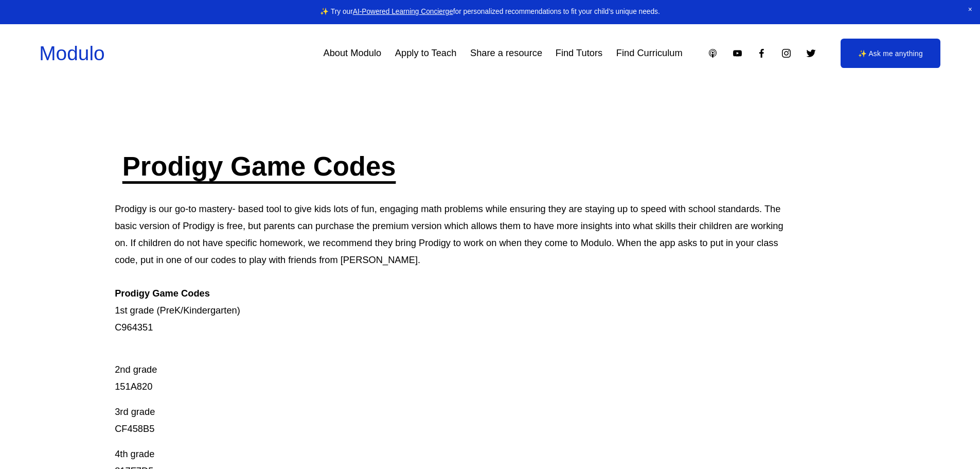 The width and height of the screenshot is (980, 469). Describe the element at coordinates (713, 53) in the screenshot. I see `a: Apple Podcasts` at that location.